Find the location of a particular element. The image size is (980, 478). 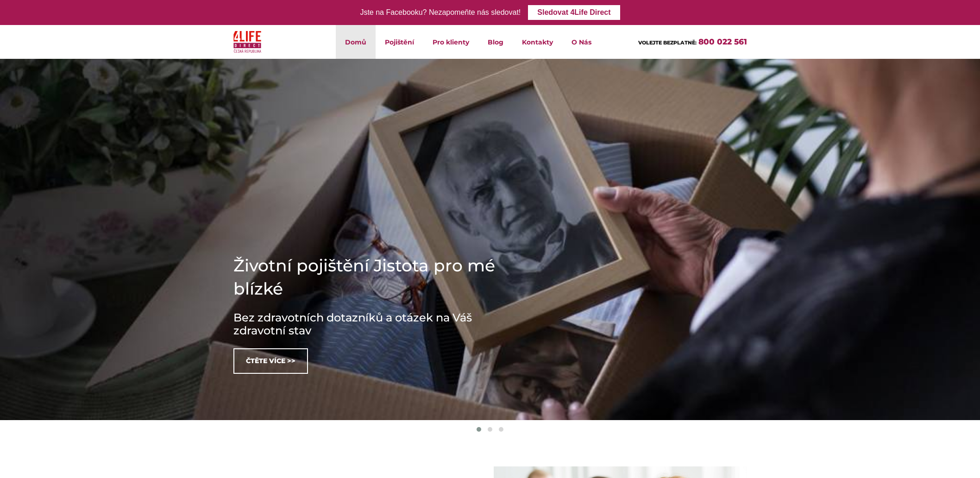

a: Sledovat 4Life Direct is located at coordinates (574, 12).